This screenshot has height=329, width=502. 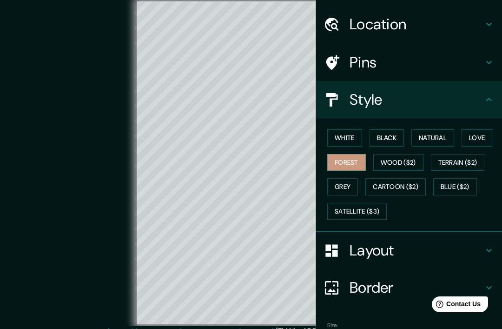 I want to click on span: Contact Us, so click(x=44, y=11).